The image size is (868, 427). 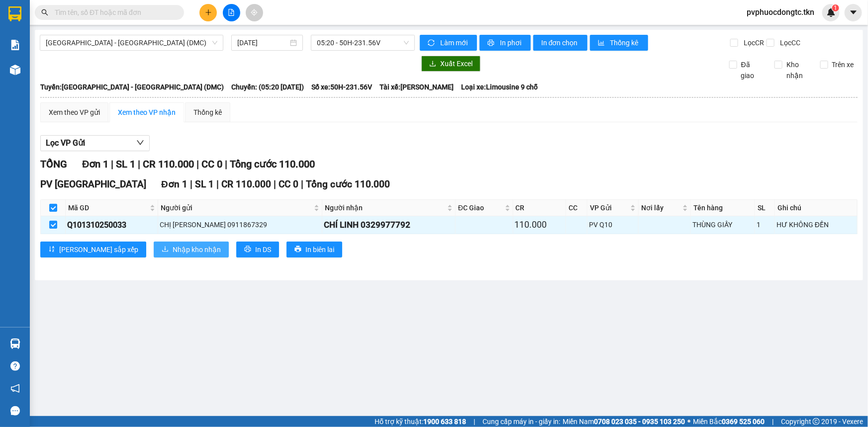 What do you see at coordinates (624, 421) in the screenshot?
I see `span: Miền Nam` at bounding box center [624, 421].